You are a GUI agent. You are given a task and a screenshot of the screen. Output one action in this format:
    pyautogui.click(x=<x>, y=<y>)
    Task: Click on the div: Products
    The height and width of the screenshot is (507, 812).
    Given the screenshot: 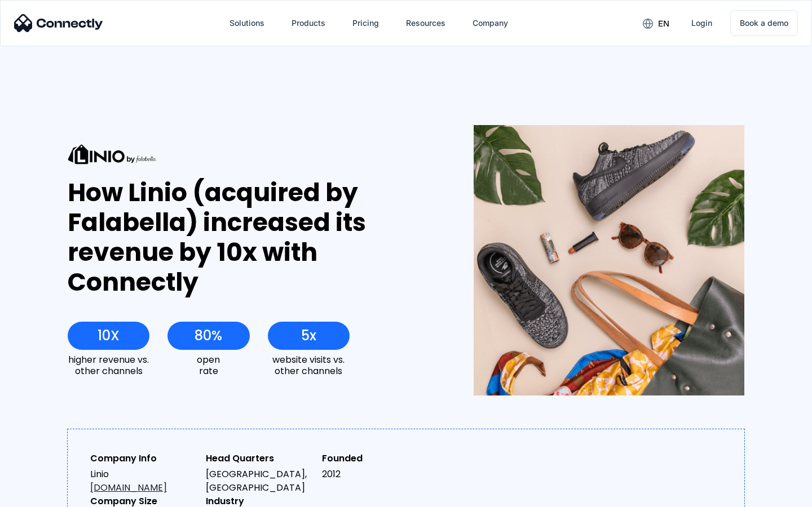 What is the action you would take?
    pyautogui.click(x=308, y=23)
    